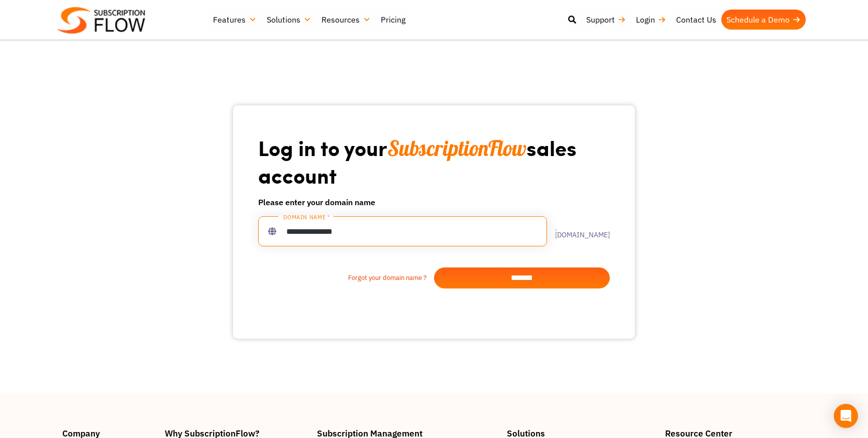  I want to click on h1: Log in to your sales account, so click(434, 161).